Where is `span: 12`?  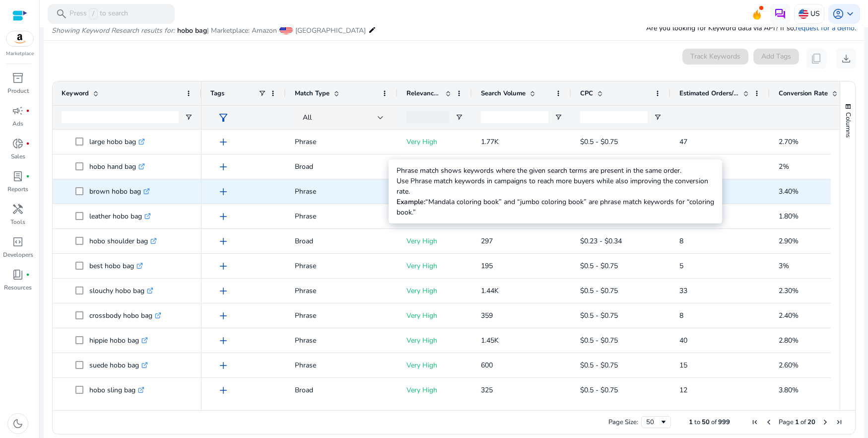 span: 12 is located at coordinates (683, 389).